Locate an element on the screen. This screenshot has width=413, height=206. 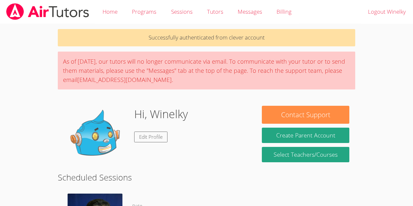
a: Select Teachers/Courses is located at coordinates (305, 154).